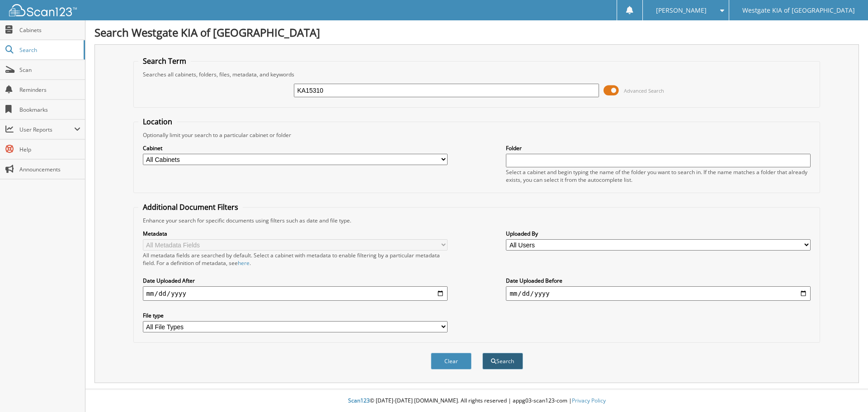 The width and height of the screenshot is (868, 412). Describe the element at coordinates (295, 315) in the screenshot. I see `label: File type` at that location.